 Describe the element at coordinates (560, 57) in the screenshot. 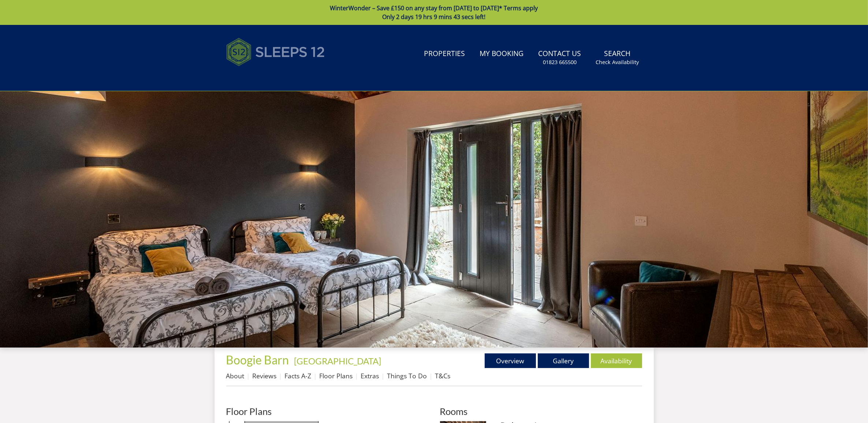

I see `a: Contact Us01823 665500` at that location.